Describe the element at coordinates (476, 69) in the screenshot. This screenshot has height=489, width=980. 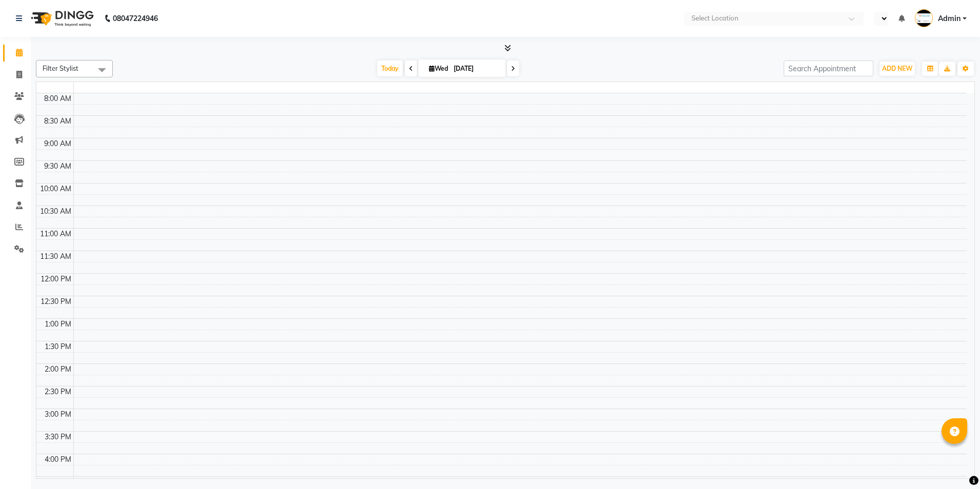
I see `input: 2025-09-03` at that location.